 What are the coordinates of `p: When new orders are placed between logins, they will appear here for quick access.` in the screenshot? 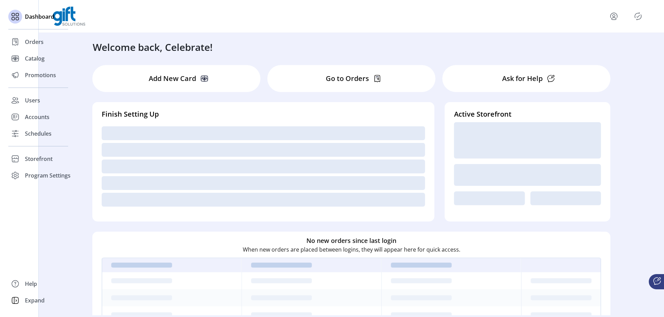 It's located at (351, 249).